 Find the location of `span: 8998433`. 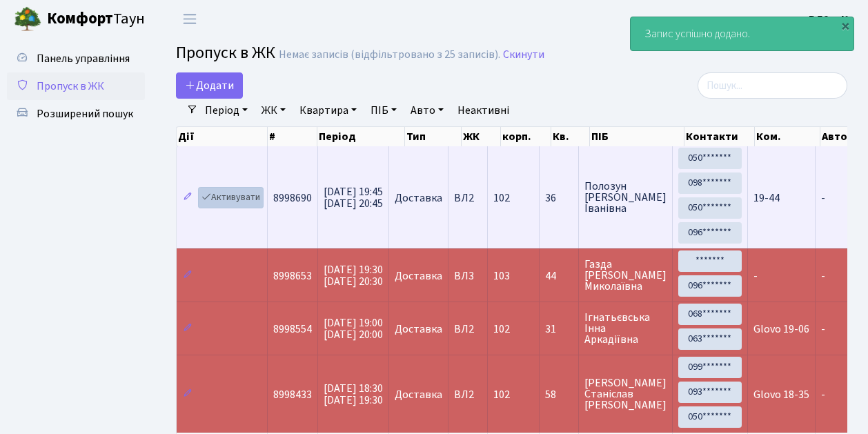

span: 8998433 is located at coordinates (293, 395).